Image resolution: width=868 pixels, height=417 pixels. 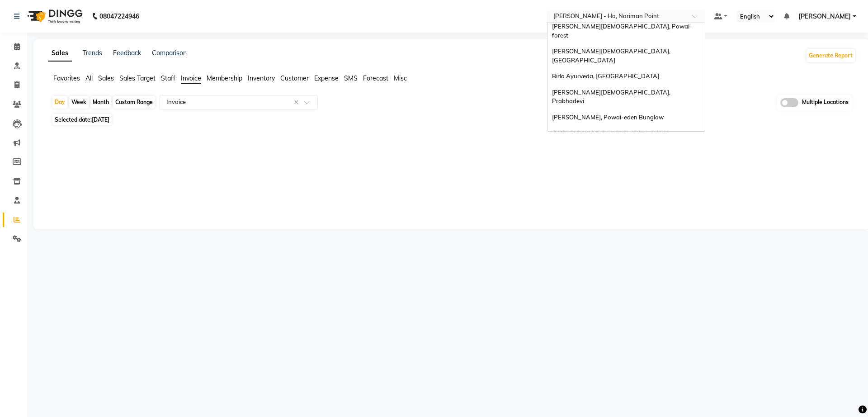 What do you see at coordinates (60, 102) in the screenshot?
I see `div: Day` at bounding box center [60, 102].